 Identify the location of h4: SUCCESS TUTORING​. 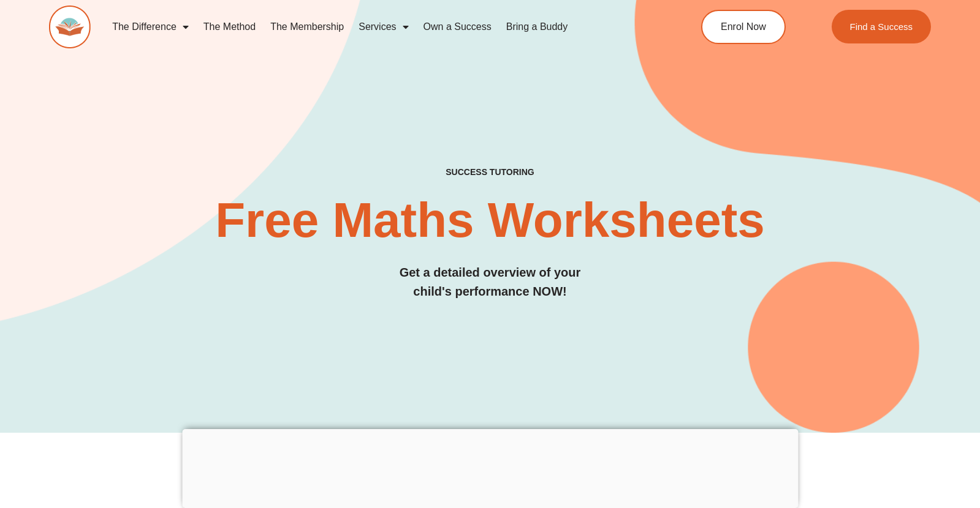
(490, 172).